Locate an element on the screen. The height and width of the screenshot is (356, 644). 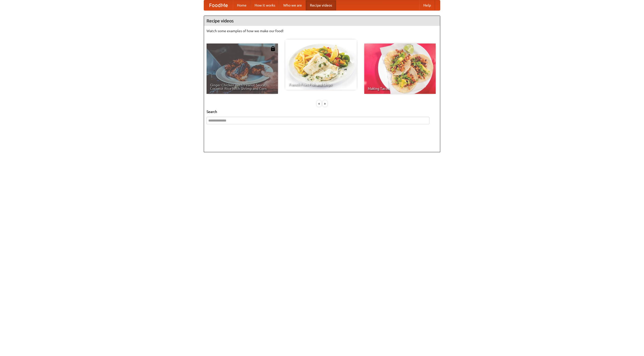
img: 483408.png is located at coordinates (273, 49).